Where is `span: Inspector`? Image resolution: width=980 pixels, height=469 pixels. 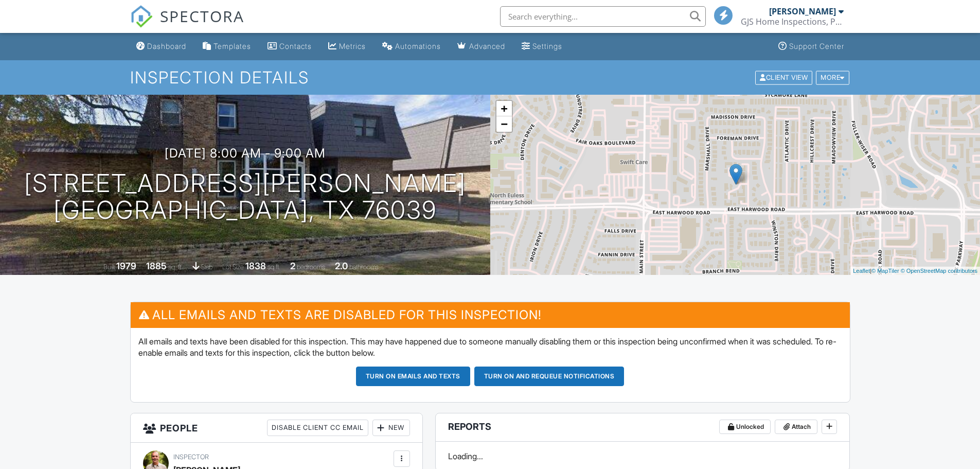 span: Inspector is located at coordinates (191, 456).